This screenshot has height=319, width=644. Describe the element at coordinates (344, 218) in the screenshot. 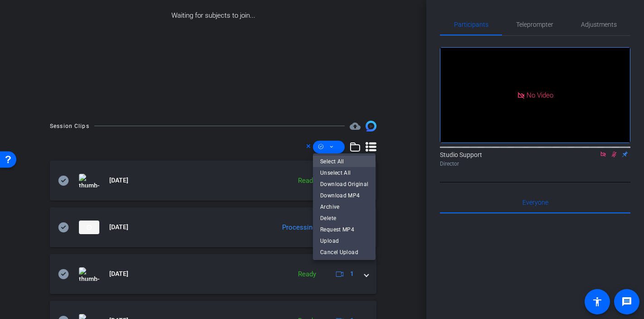

I see `span: Delete` at that location.